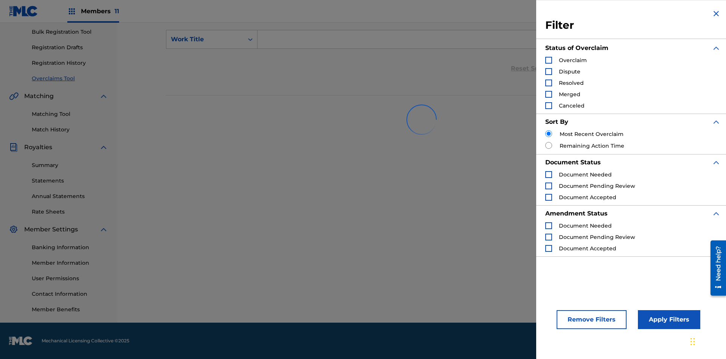 Image resolution: width=726 pixels, height=359 pixels. Describe the element at coordinates (592, 146) in the screenshot. I see `label: Remaining Action Time` at that location.